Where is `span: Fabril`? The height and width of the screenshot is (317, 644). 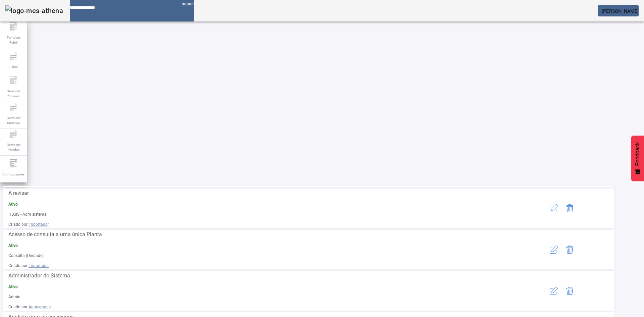 span: Fabril is located at coordinates (13, 67).